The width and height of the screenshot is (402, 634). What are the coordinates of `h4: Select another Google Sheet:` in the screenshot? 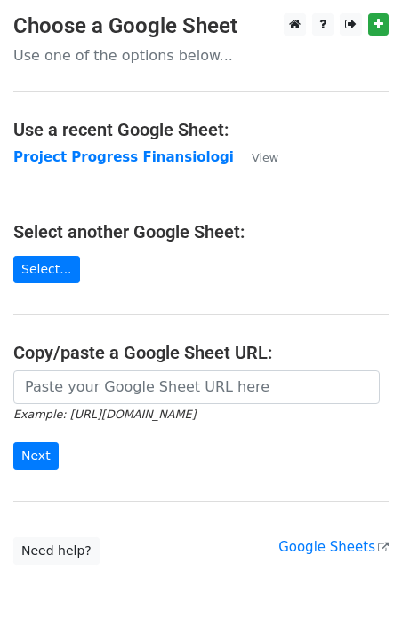 It's located at (201, 232).